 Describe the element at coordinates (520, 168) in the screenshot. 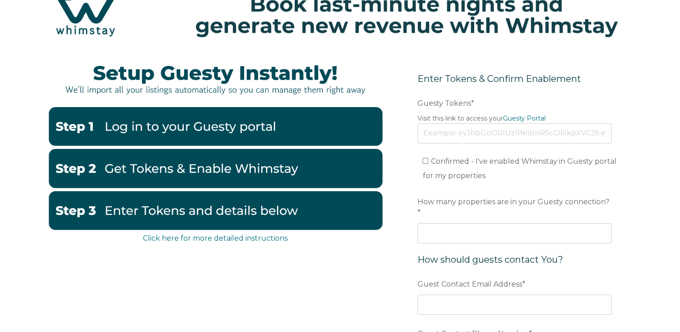

I see `span: Confirmed - I've enabled Whimstay in Guesty portal for my properties` at that location.